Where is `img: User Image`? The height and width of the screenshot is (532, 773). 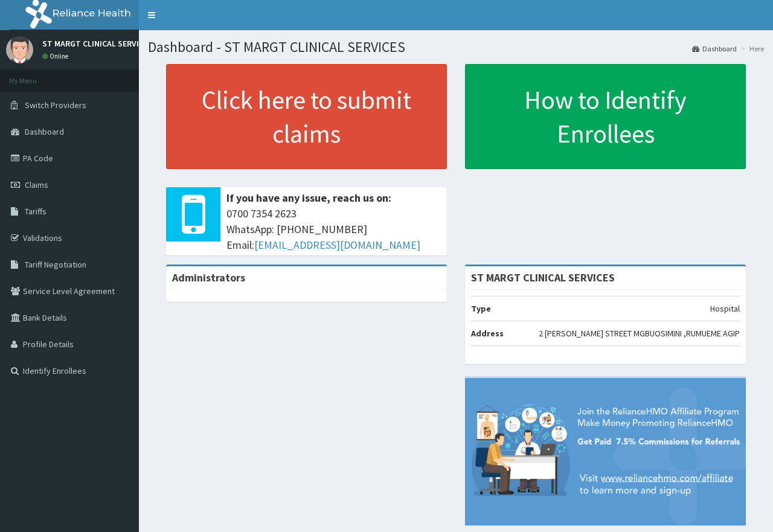
img: User Image is located at coordinates (19, 50).